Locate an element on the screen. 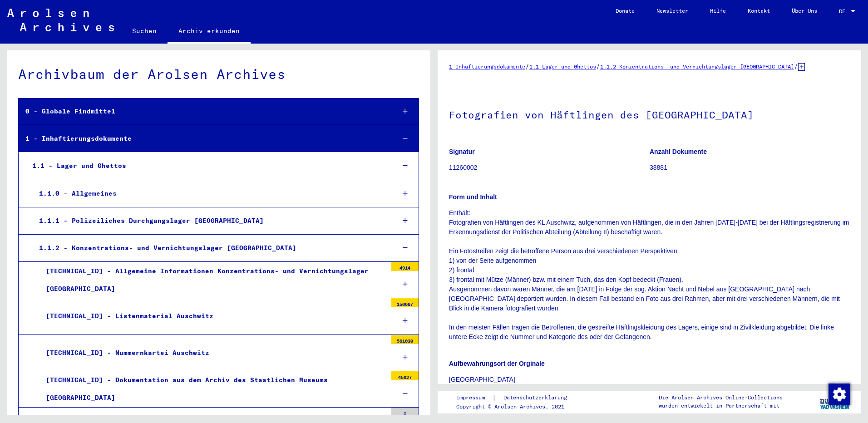 The height and width of the screenshot is (423, 868). div: Archivbaum der Arolsen Archives is located at coordinates (218, 74).